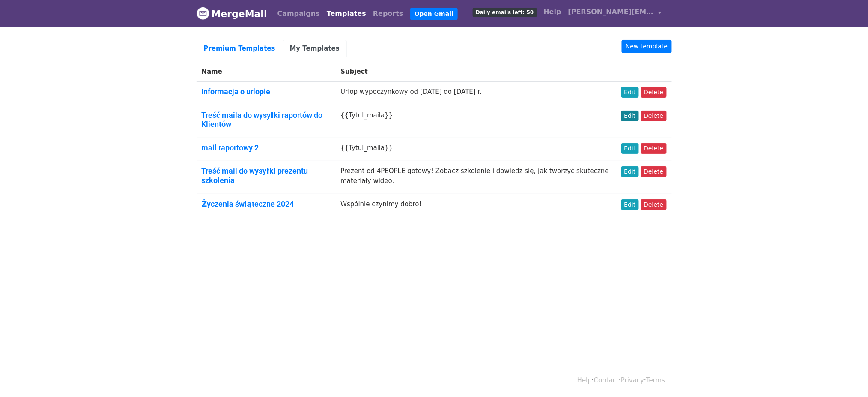  Describe the element at coordinates (266, 71) in the screenshot. I see `th: Name` at that location.